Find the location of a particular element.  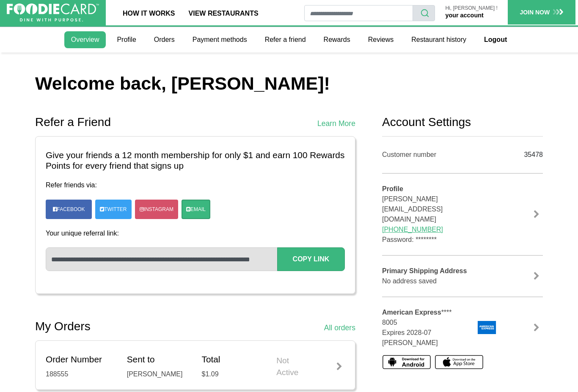

a: All orders is located at coordinates (340, 328).